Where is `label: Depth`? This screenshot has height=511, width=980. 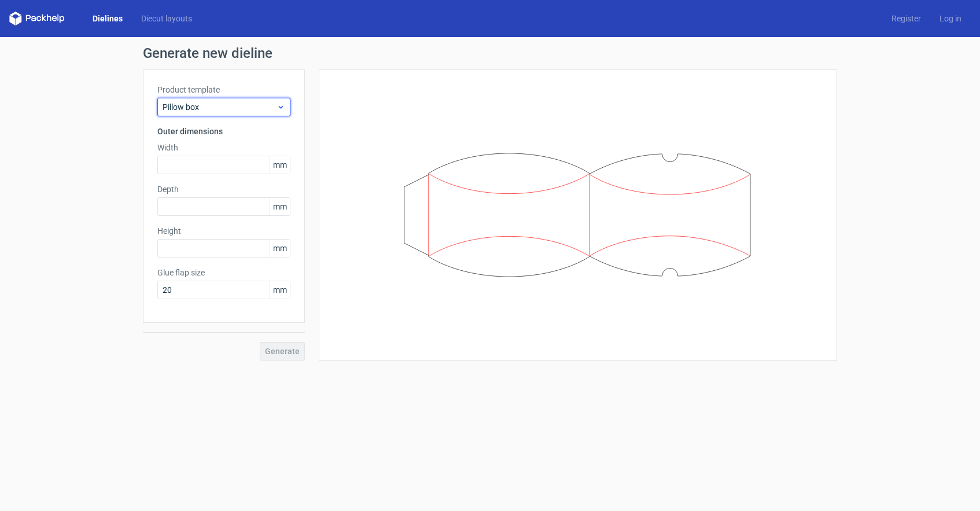
label: Depth is located at coordinates (224, 189).